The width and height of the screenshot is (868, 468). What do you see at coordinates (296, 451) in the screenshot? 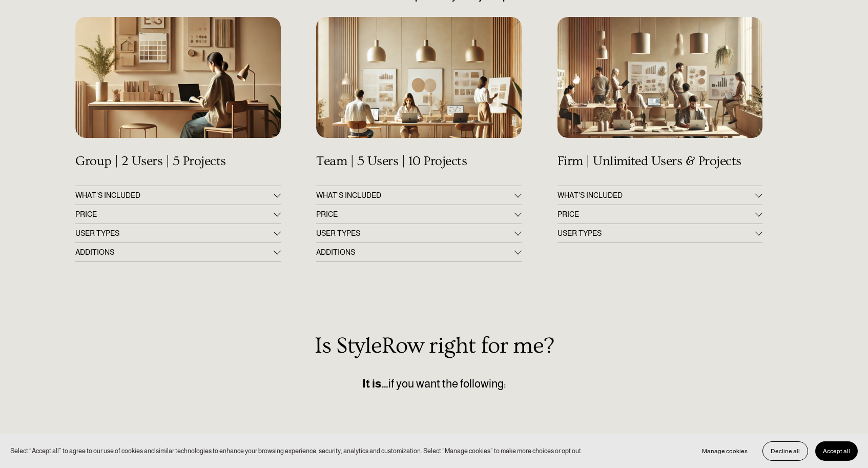
I see `p: Select “Accept all” to agree to our use of cookies and similar technologies to enhance your brows...` at bounding box center [296, 451].